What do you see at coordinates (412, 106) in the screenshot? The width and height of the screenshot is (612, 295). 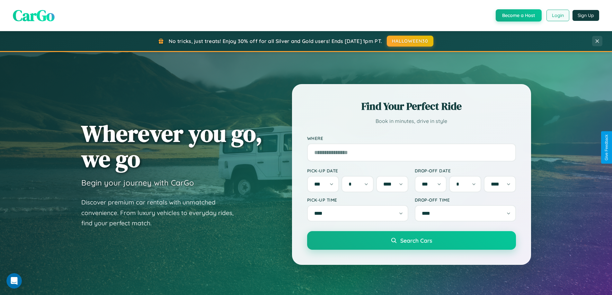 I see `h2: Find Your Perfect Ride` at bounding box center [412, 106].